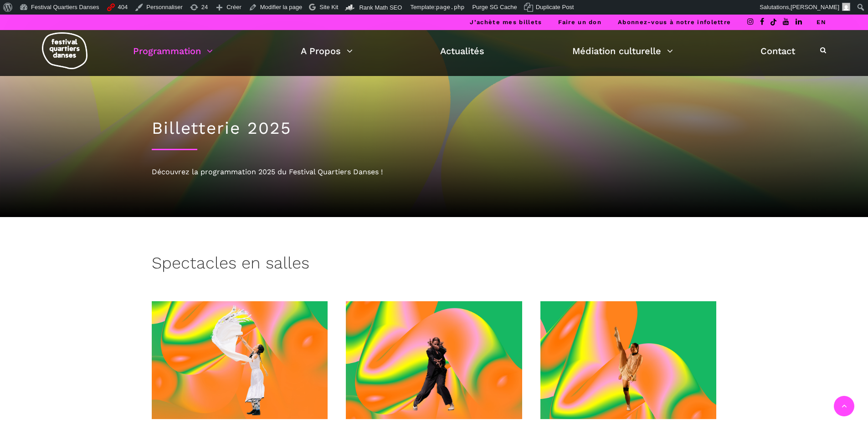  Describe the element at coordinates (434, 129) in the screenshot. I see `h1: Billetterie 2025` at that location.